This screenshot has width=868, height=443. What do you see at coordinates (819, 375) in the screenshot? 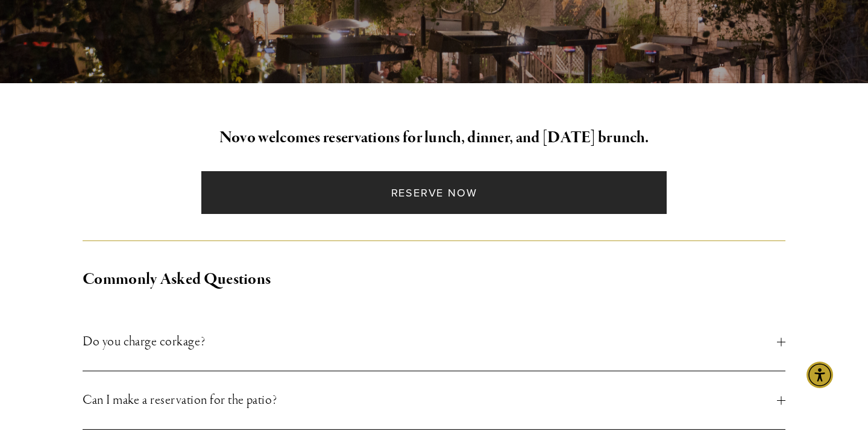
I see `div: Accessibility Menu` at bounding box center [819, 375].